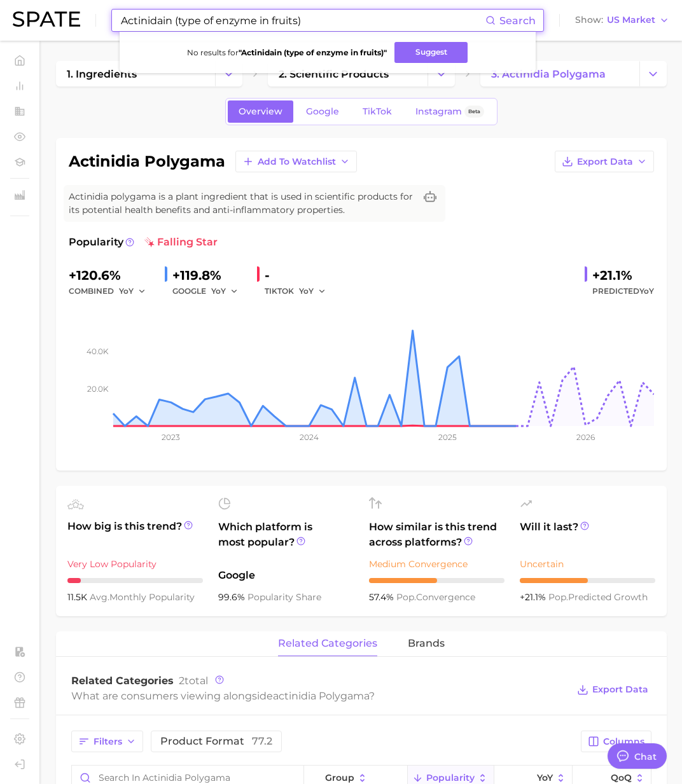  I want to click on a: Overview, so click(261, 111).